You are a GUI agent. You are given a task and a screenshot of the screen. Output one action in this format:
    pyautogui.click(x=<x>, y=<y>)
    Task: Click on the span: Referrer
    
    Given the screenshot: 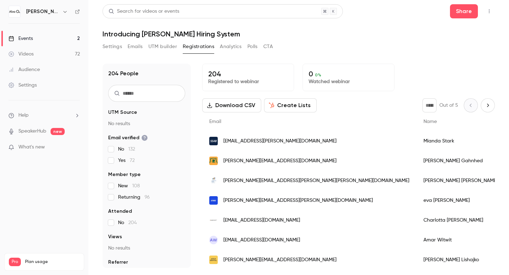 What is the action you would take?
    pyautogui.click(x=118, y=262)
    